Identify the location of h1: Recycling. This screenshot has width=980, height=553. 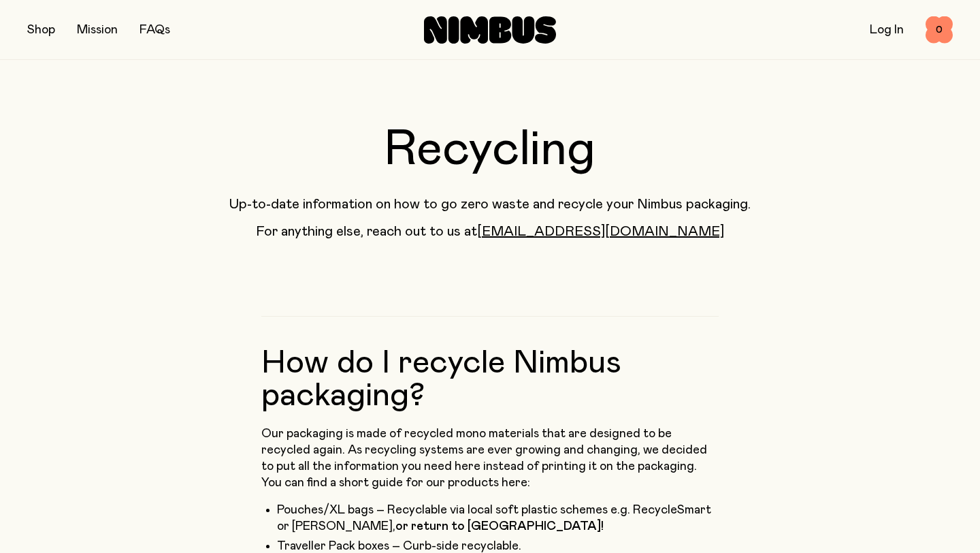
(490, 150).